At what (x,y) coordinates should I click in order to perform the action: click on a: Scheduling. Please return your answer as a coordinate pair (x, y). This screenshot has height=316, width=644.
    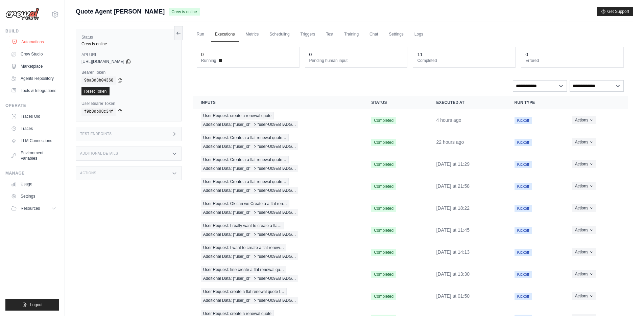
    Looking at the image, I should click on (279, 35).